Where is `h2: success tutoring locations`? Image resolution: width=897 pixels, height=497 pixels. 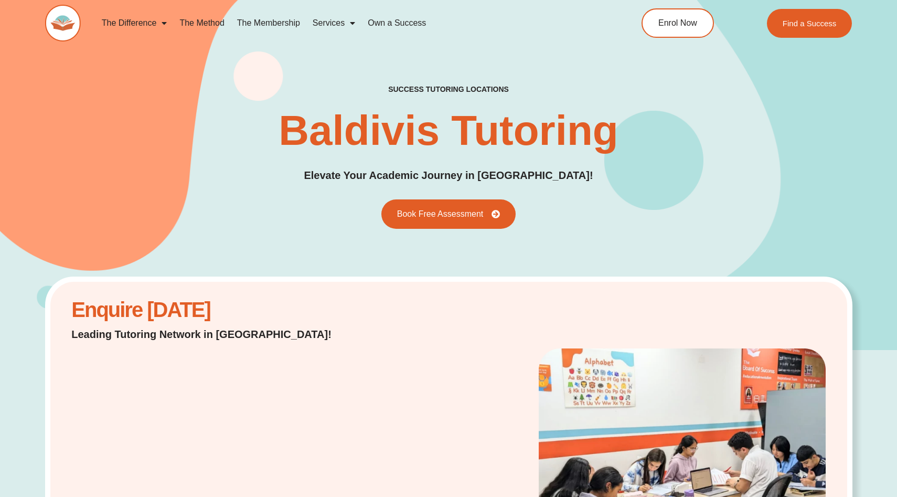 h2: success tutoring locations is located at coordinates (448, 89).